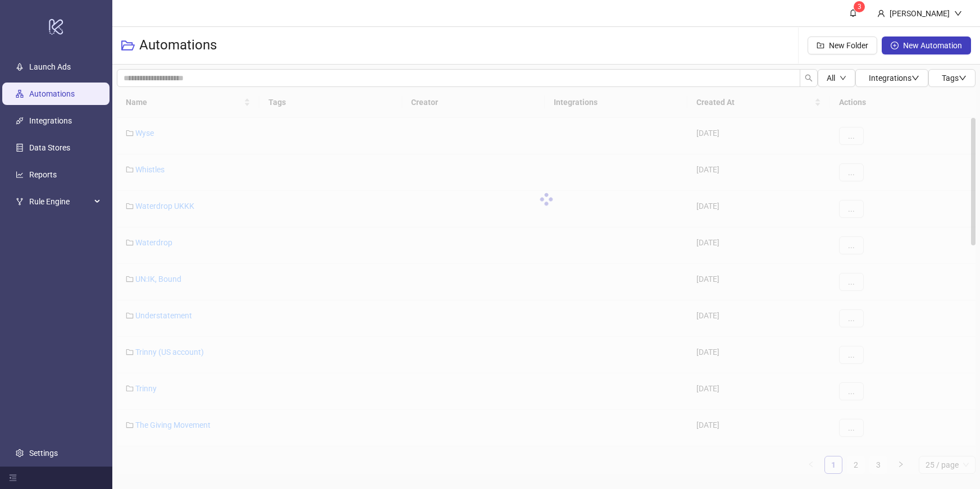 This screenshot has height=489, width=980. Describe the element at coordinates (13, 478) in the screenshot. I see `span: menu-fold` at that location.